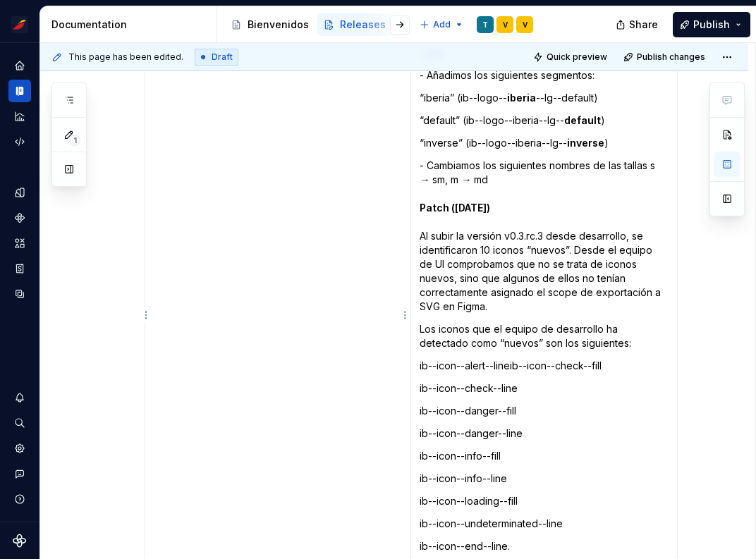  I want to click on div: Notifications, so click(20, 397).